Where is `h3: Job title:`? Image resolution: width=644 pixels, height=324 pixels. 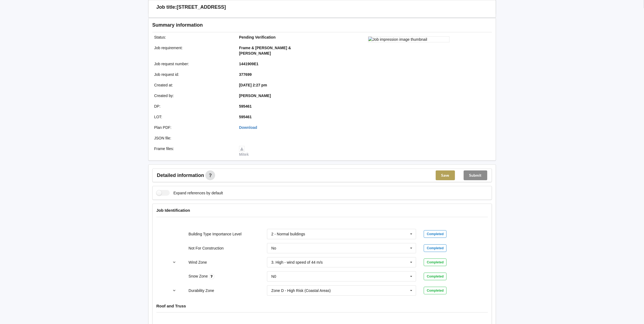
h3: Job title: is located at coordinates (166, 7).